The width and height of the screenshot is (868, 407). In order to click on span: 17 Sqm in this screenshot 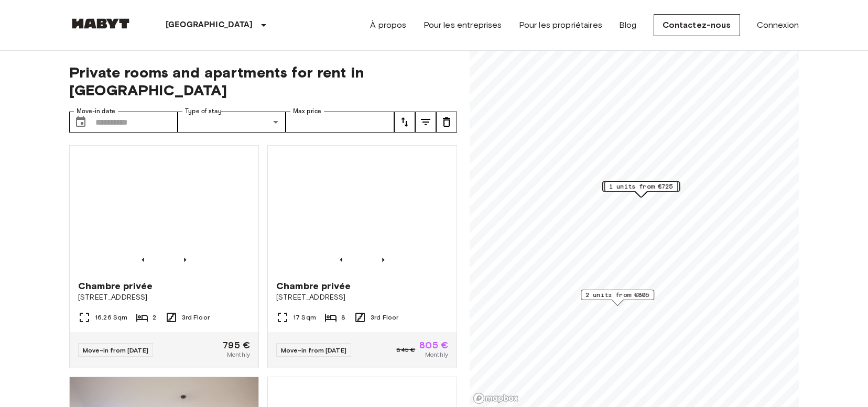, I will do `click(304, 318)`.